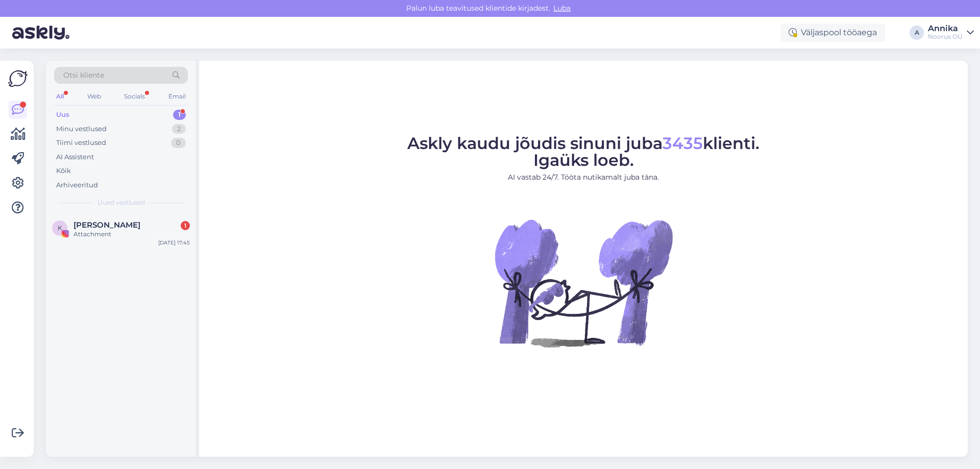  Describe the element at coordinates (562, 8) in the screenshot. I see `span: Luba` at that location.